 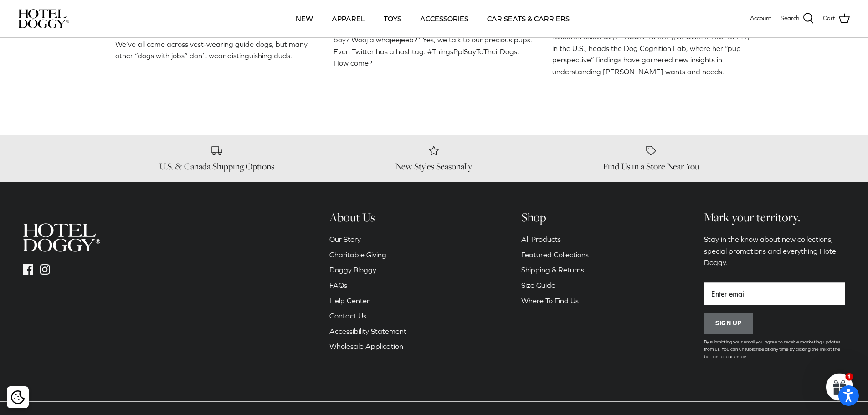 I want to click on div: Cookie policy, so click(x=18, y=397).